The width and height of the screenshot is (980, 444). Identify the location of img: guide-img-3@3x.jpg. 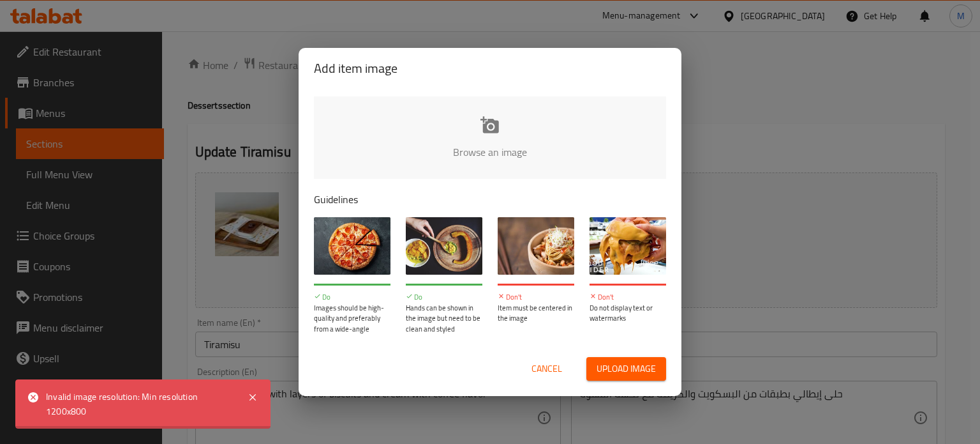
(536, 246).